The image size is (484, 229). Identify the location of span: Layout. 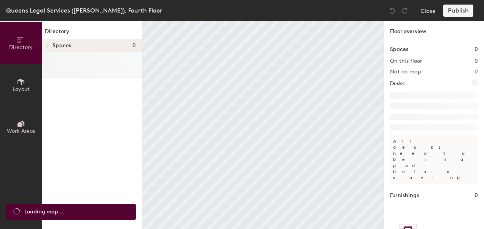
(21, 89).